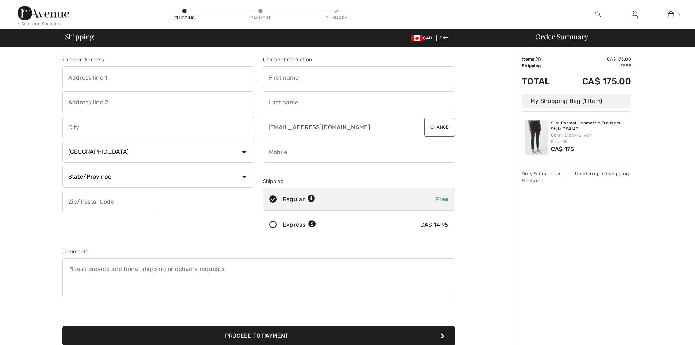 The width and height of the screenshot is (695, 345). Describe the element at coordinates (260, 18) in the screenshot. I see `div: Payment` at that location.